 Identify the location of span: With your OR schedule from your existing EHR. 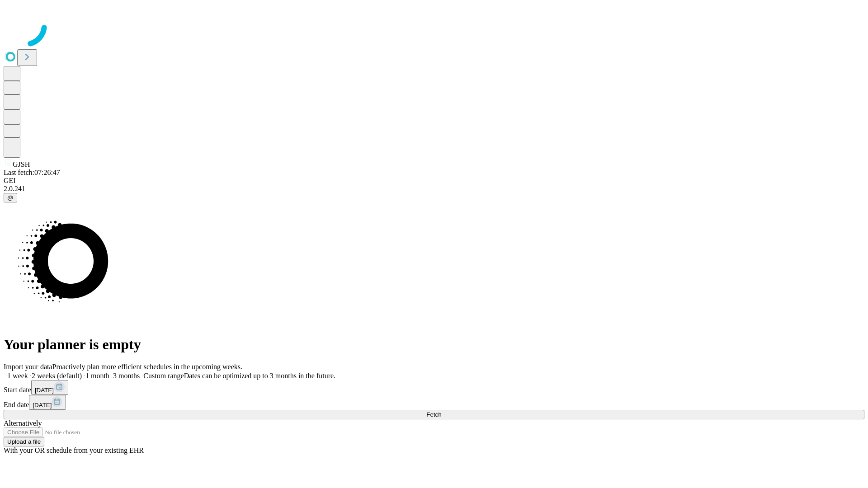
(74, 450).